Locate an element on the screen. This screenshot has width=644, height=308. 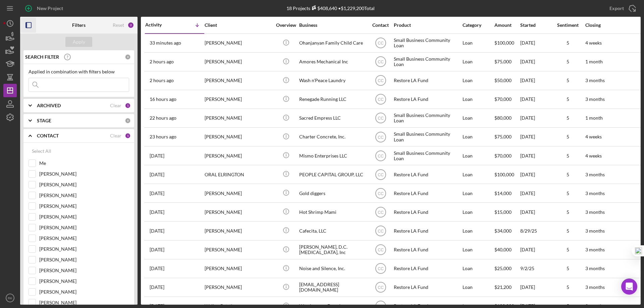
label: Me is located at coordinates (84, 163).